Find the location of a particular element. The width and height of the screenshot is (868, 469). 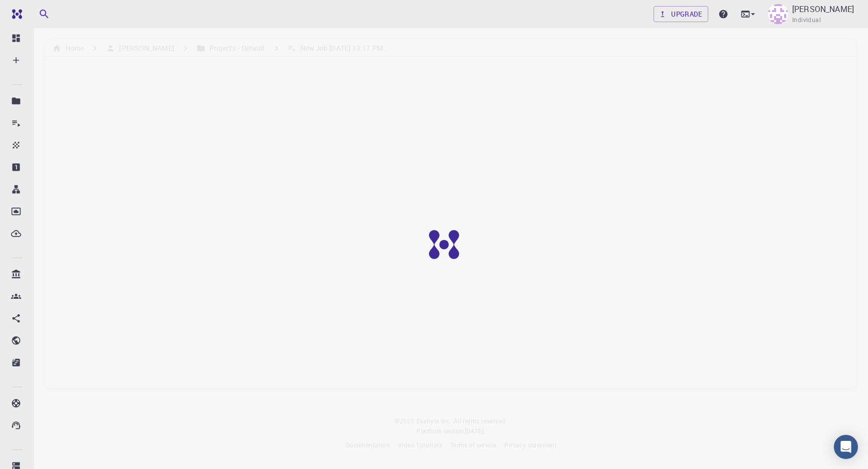

span: 지원 is located at coordinates (31, 11).